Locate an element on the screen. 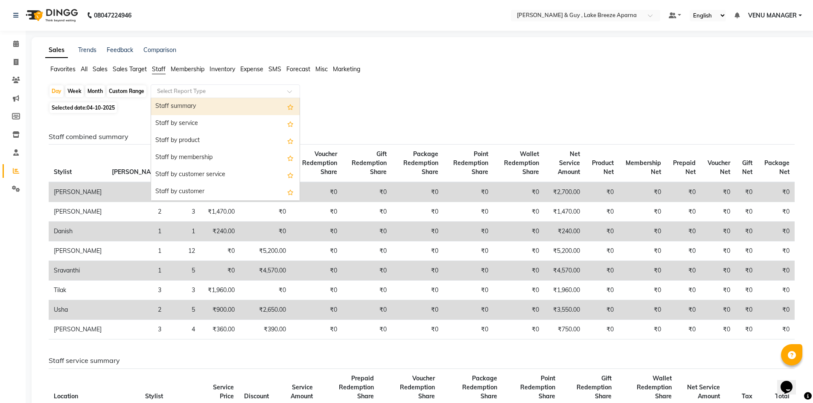 The image size is (813, 403). td: 5 is located at coordinates (183, 310).